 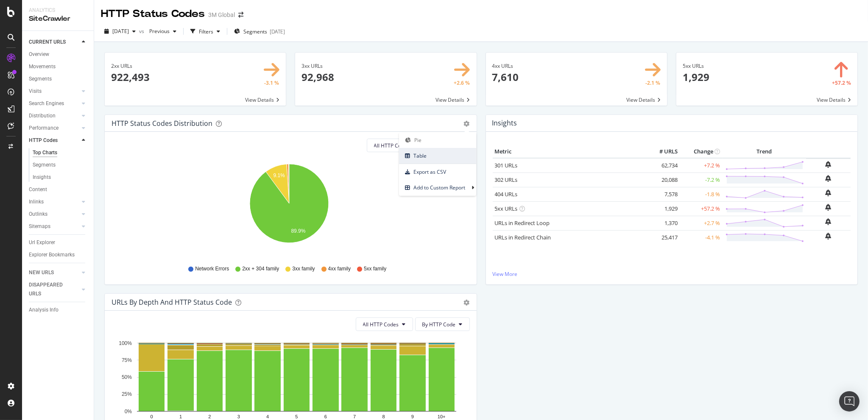 What do you see at coordinates (505, 123) in the screenshot?
I see `h4: Insights` at bounding box center [505, 123].